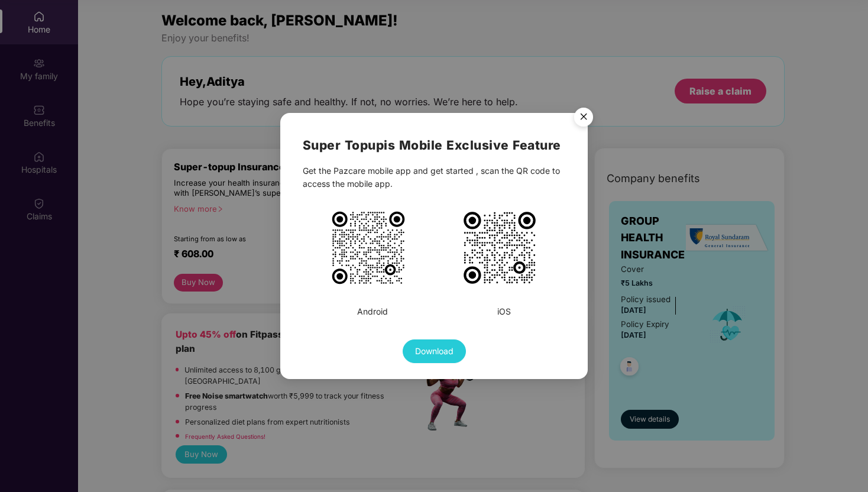  I want to click on div: iOS, so click(504, 312).